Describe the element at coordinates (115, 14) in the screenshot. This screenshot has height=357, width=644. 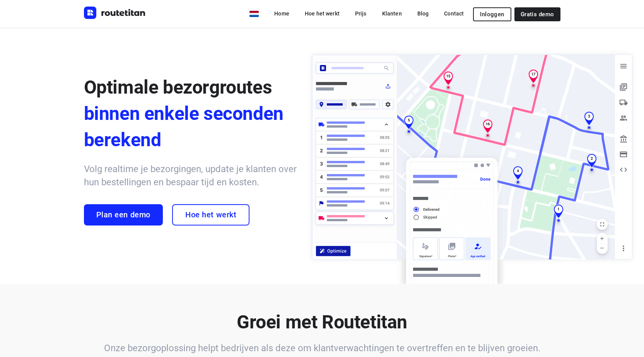
I see `a: Routetitan` at that location.